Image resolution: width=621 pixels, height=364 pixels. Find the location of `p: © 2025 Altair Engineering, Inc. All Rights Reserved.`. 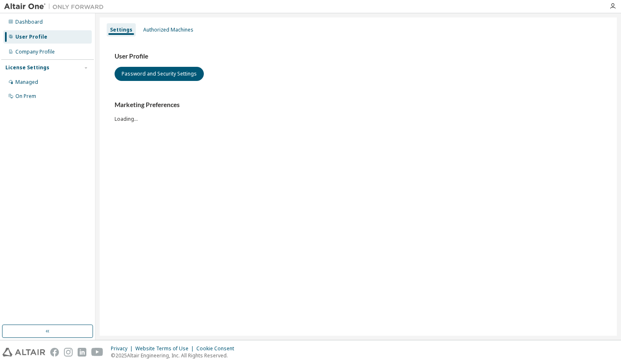

p: © 2025 Altair Engineering, Inc. All Rights Reserved. is located at coordinates (175, 355).